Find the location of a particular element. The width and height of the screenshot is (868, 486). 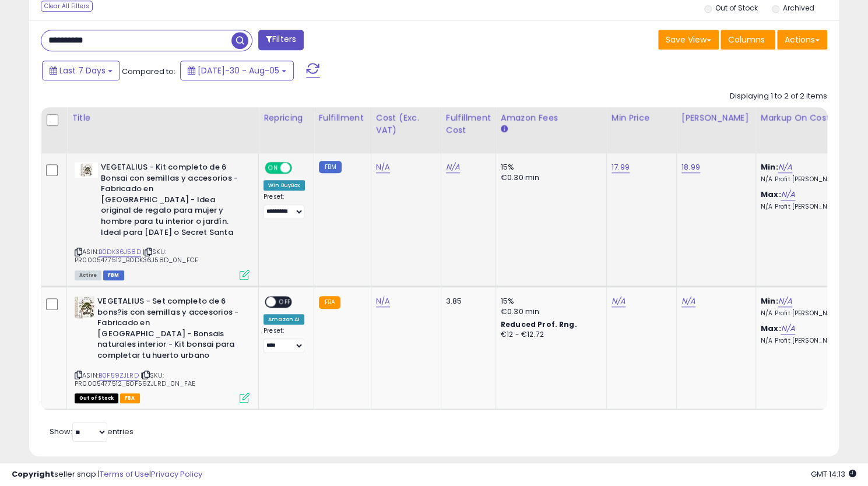

span: | SKU: PR0005477512_B0F59ZJLRD_0N_FAE is located at coordinates (135, 379).